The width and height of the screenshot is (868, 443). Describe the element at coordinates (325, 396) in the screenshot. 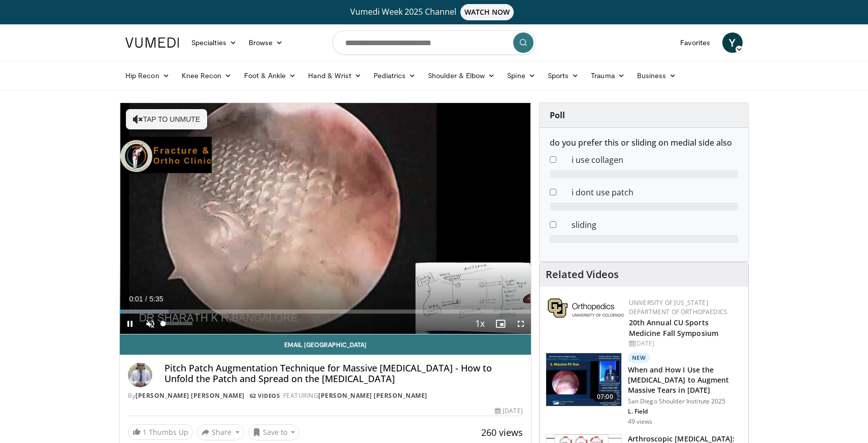

I see `div: By FEATURING` at that location.